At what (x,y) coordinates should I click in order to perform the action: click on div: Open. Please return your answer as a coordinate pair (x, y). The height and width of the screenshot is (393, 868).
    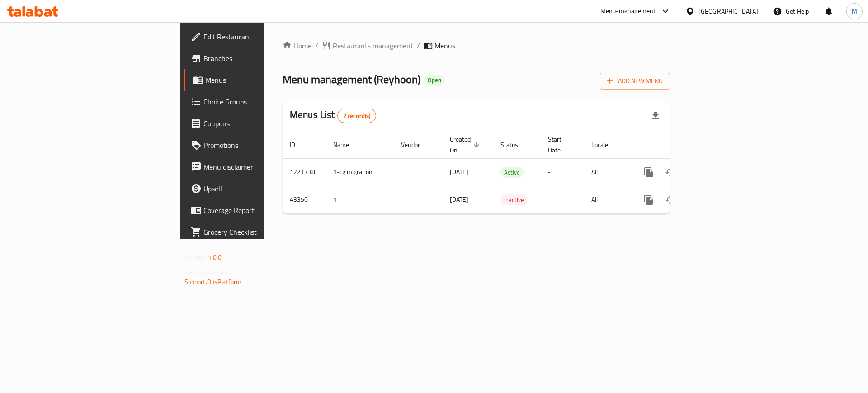
    Looking at the image, I should click on (435, 80).